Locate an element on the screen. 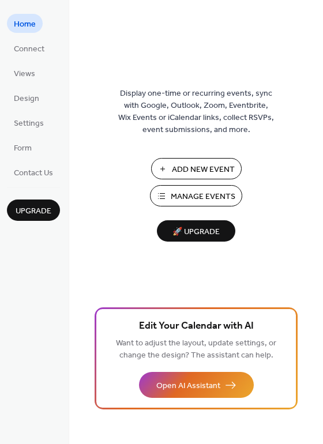  button: Add New Event is located at coordinates (196, 168).